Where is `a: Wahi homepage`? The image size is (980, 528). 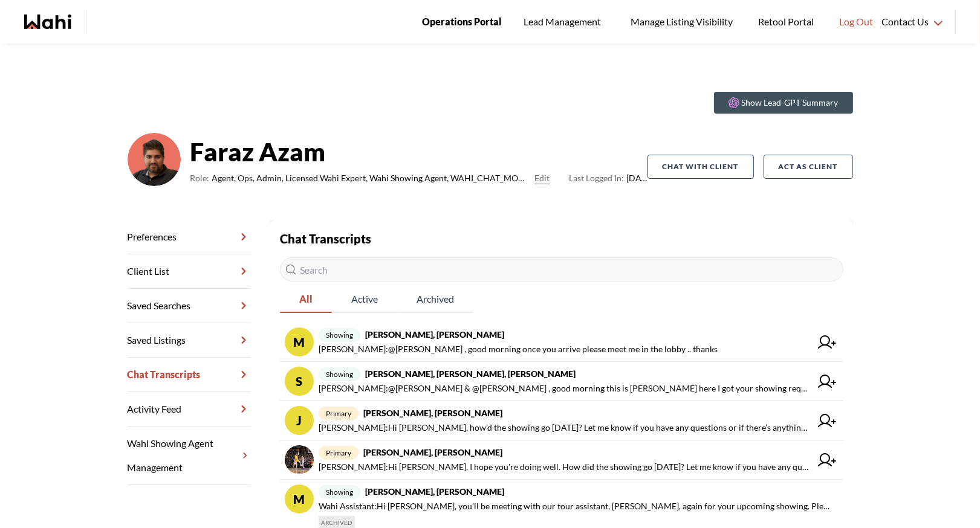 a: Wahi homepage is located at coordinates (48, 22).